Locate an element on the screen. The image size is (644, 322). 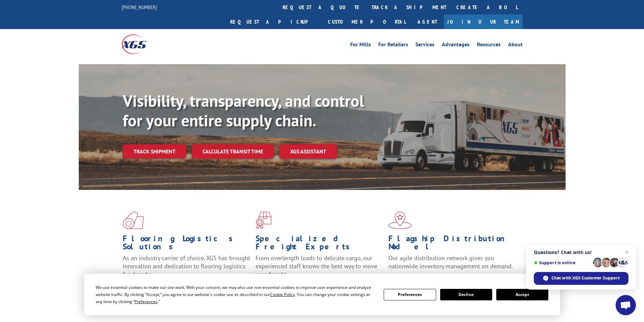
a: Customer Portal is located at coordinates (367, 22).